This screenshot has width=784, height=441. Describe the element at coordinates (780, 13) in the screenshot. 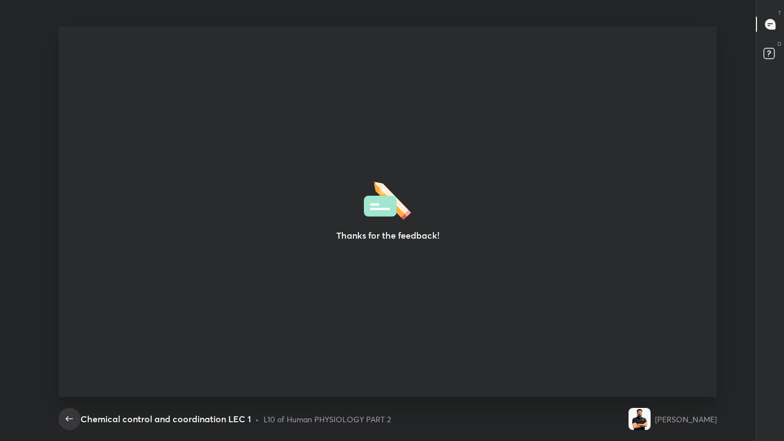

I see `p: T` at that location.